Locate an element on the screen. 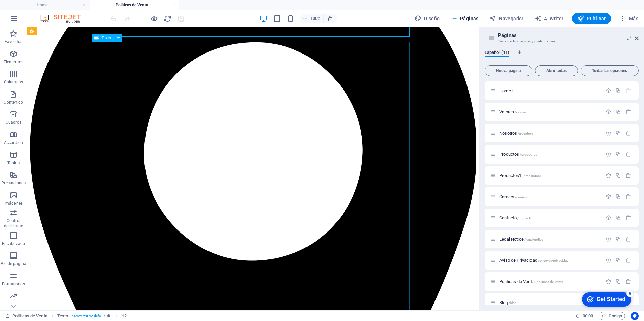  button: Publicar is located at coordinates (591, 18).